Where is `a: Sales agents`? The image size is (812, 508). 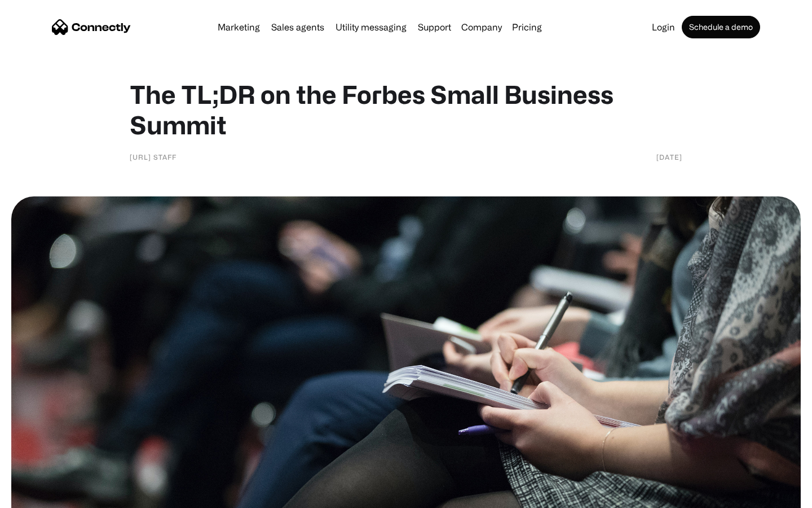 a: Sales agents is located at coordinates (298, 27).